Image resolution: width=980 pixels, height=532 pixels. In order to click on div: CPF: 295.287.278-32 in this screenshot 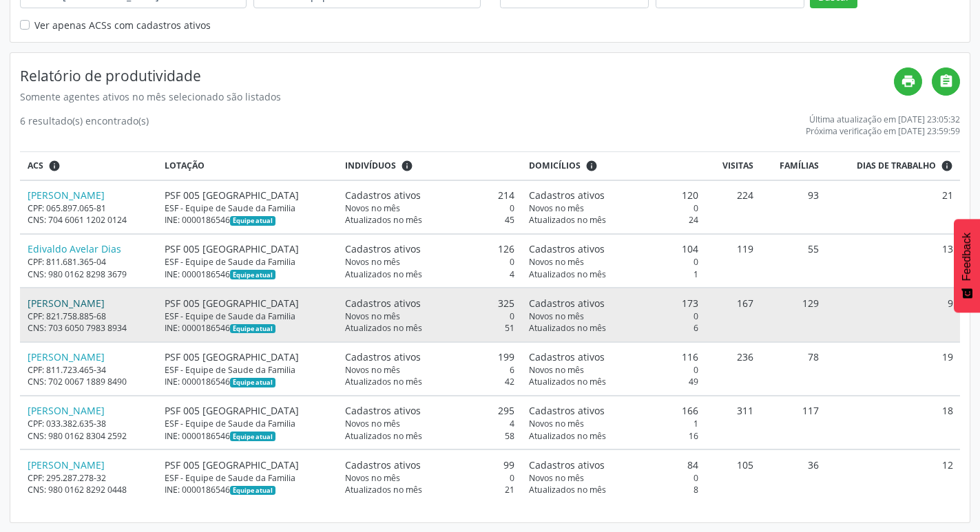, I will do `click(89, 478)`.